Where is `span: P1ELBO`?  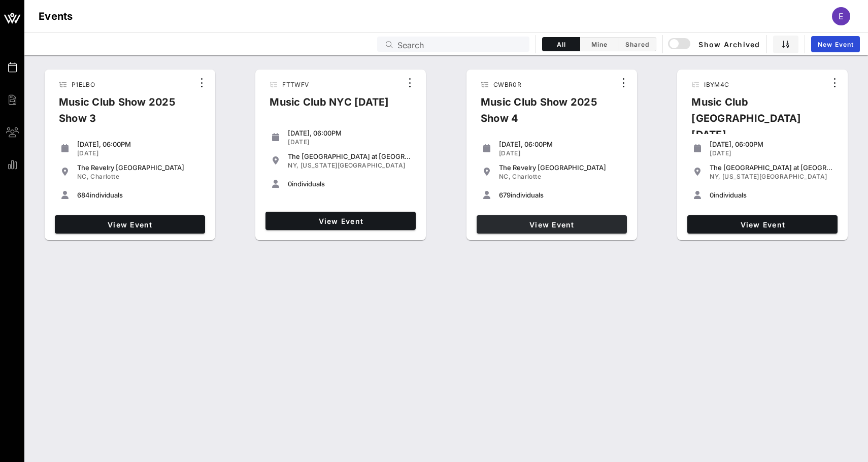 span: P1ELBO is located at coordinates (83, 84).